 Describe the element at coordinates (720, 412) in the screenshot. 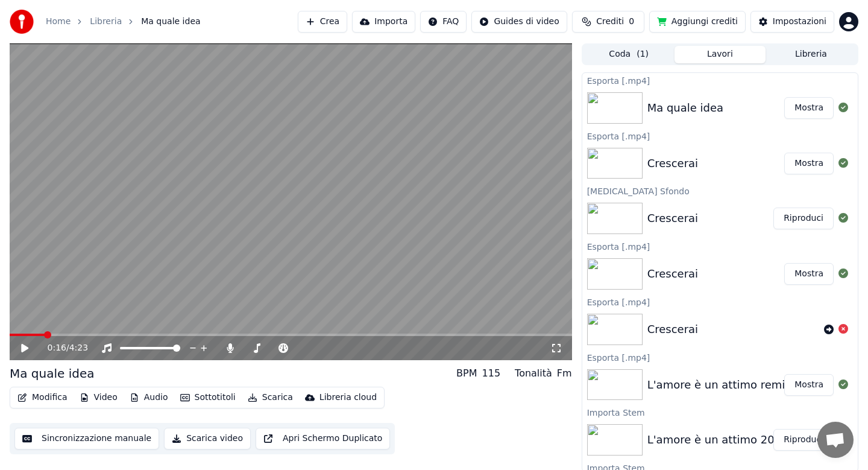

I see `div: Importa Stem` at that location.